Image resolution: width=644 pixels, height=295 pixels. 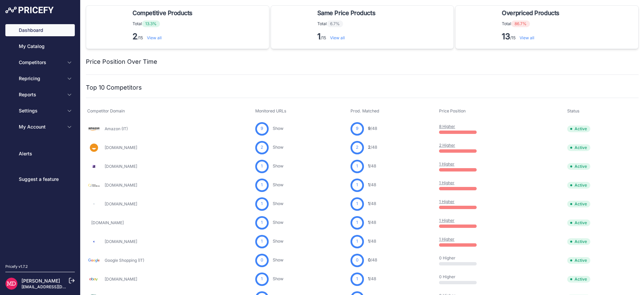 I want to click on span: Prod. Matched, so click(x=365, y=111).